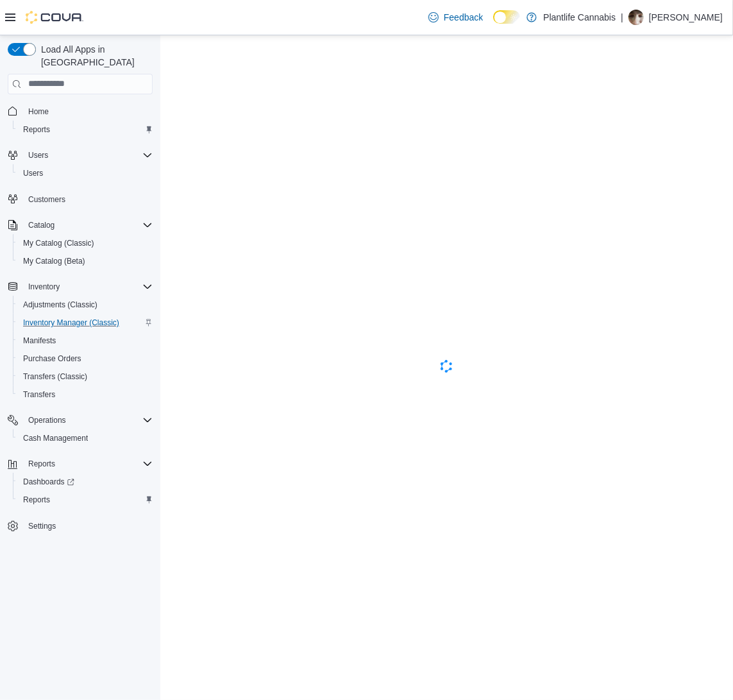  I want to click on a: My Catalog (Beta), so click(54, 261).